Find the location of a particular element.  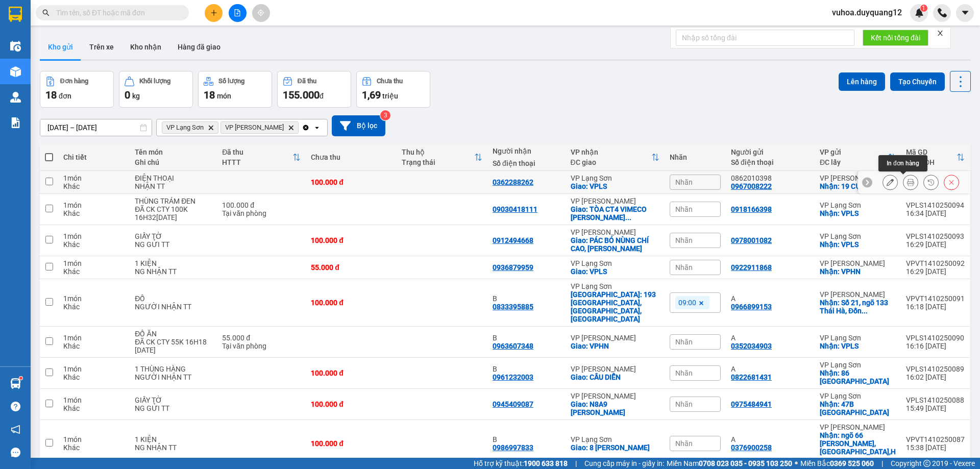

div: Mã GD is located at coordinates (931, 152).